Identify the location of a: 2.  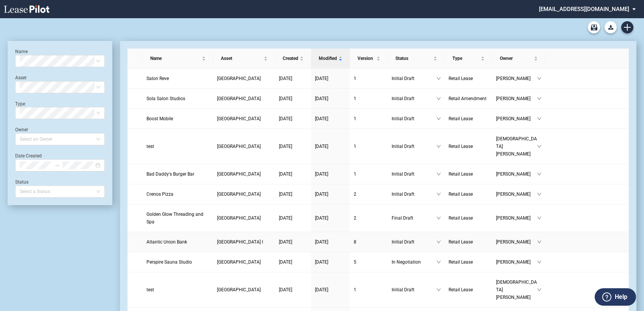
(369, 194).